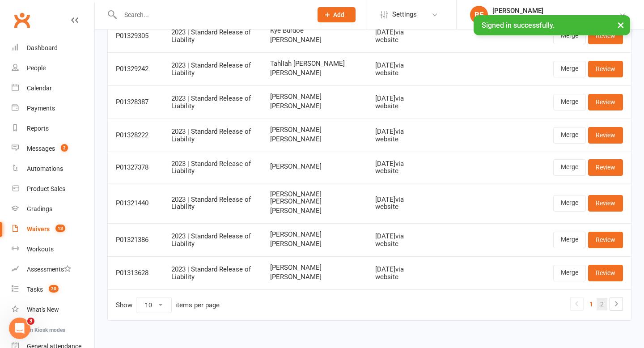 Image resolution: width=644 pixels, height=348 pixels. What do you see at coordinates (53, 249) in the screenshot?
I see `a: Workouts` at bounding box center [53, 249].